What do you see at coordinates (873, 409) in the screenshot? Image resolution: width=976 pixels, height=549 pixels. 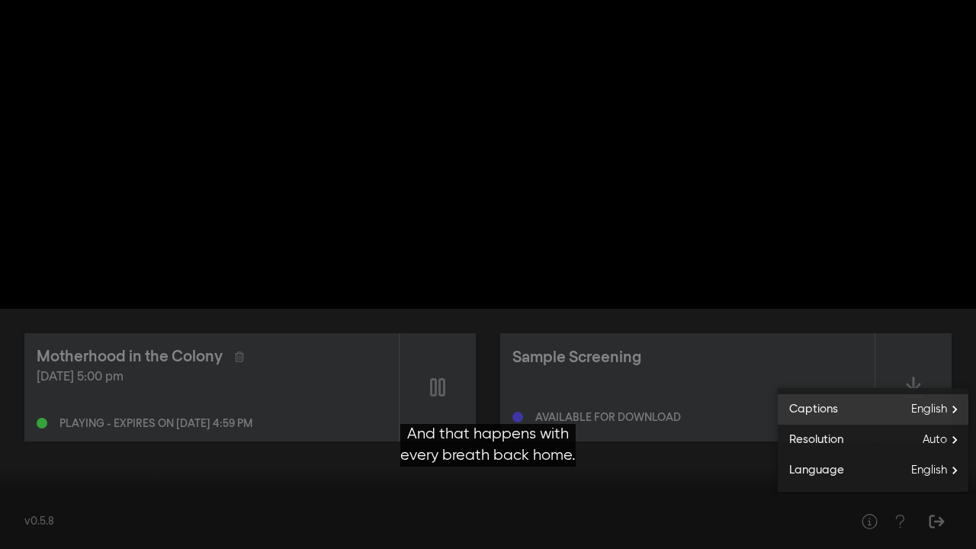 I see `button: Captions` at bounding box center [873, 409].